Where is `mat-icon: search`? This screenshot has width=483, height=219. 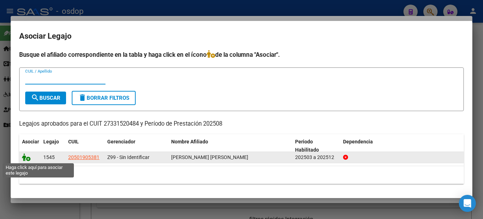 mat-icon: search is located at coordinates (35, 98).